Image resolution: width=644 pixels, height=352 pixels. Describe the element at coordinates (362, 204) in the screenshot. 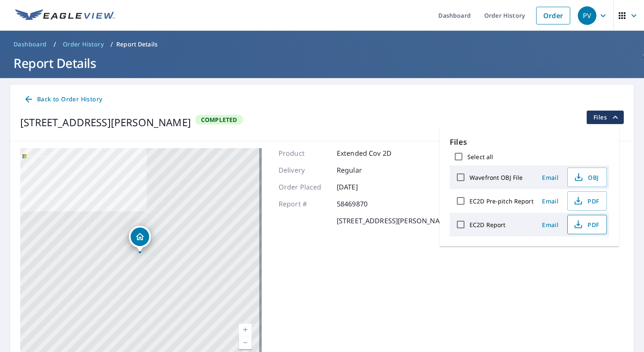

I see `p: 58469870` at that location.